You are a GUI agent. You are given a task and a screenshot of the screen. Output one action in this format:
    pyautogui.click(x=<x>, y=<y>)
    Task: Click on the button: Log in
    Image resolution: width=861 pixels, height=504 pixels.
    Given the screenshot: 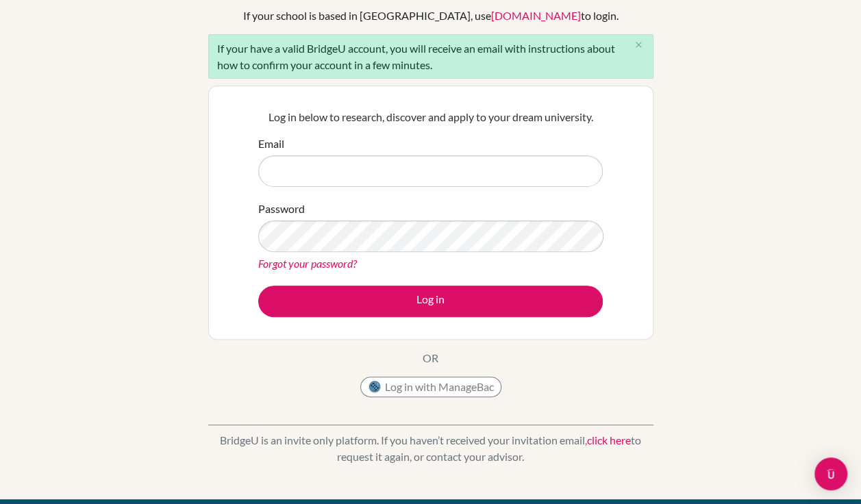 What is the action you would take?
    pyautogui.click(x=430, y=301)
    